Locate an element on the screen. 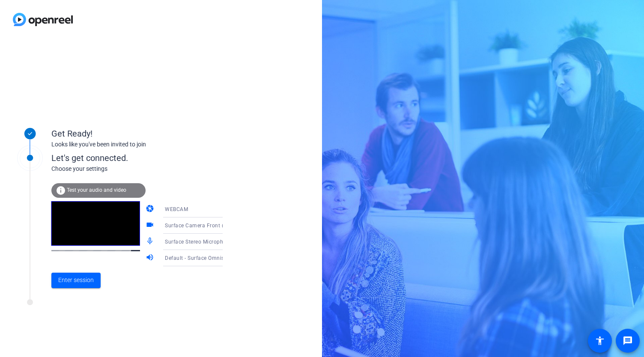 This screenshot has width=644, height=357. mat-icon: mic_none is located at coordinates (150, 242).